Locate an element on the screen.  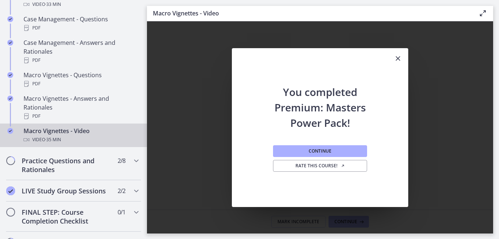
span: 2 / 8 is located at coordinates (121, 161).